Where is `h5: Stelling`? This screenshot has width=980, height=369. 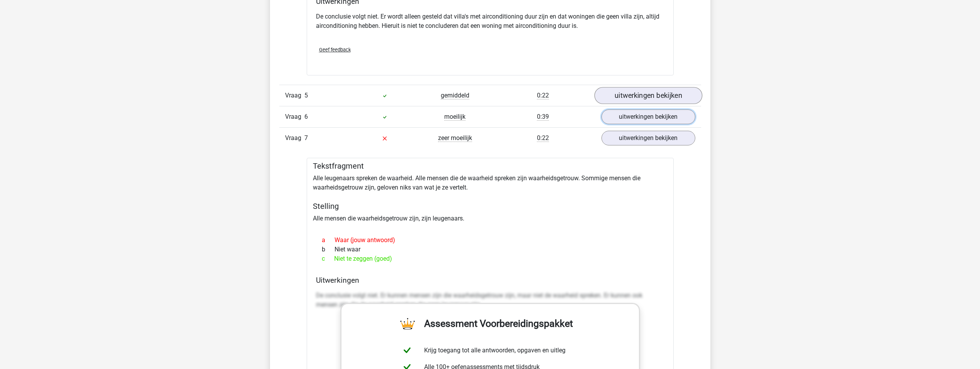 h5: Stelling is located at coordinates (490, 206).